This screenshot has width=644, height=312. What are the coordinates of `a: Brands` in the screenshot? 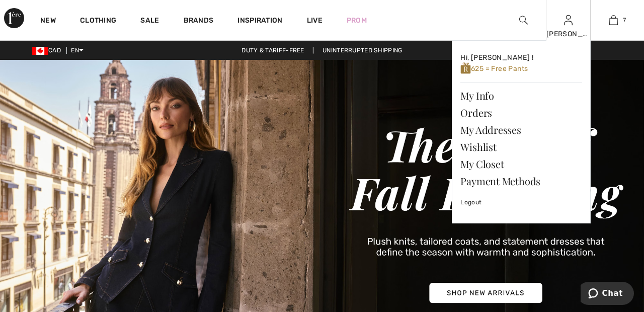 It's located at (199, 21).